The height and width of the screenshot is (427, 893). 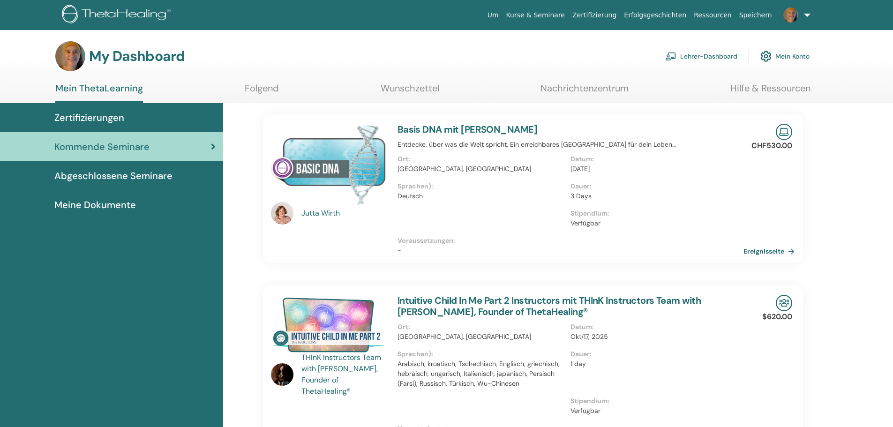 What do you see at coordinates (771, 251) in the screenshot?
I see `a: Ereignisseite` at bounding box center [771, 251].